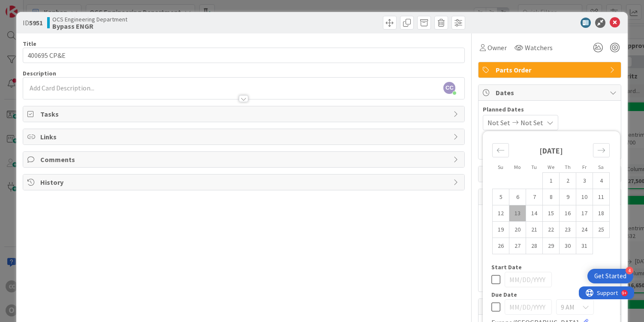 The image size is (644, 322). What do you see at coordinates (568, 307) in the screenshot?
I see `span: 9 AM` at bounding box center [568, 307].